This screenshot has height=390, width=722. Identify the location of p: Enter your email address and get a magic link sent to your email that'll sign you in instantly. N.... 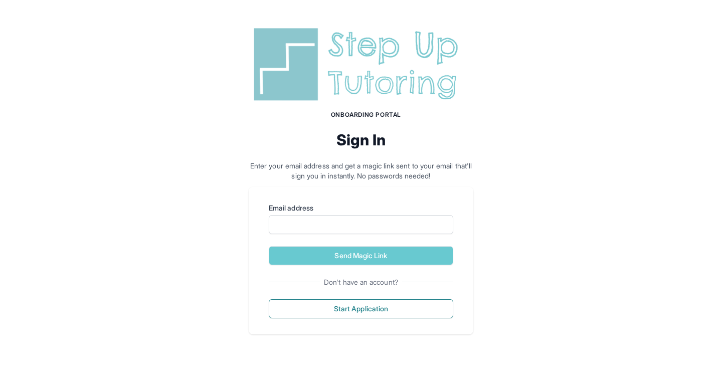
(361, 171).